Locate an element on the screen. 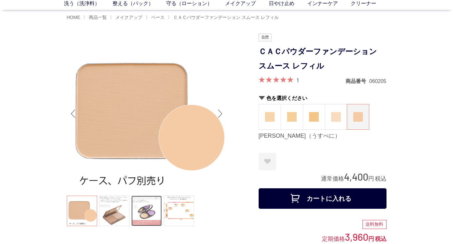 This screenshot has width=453, height=244. a: ベース is located at coordinates (157, 17).